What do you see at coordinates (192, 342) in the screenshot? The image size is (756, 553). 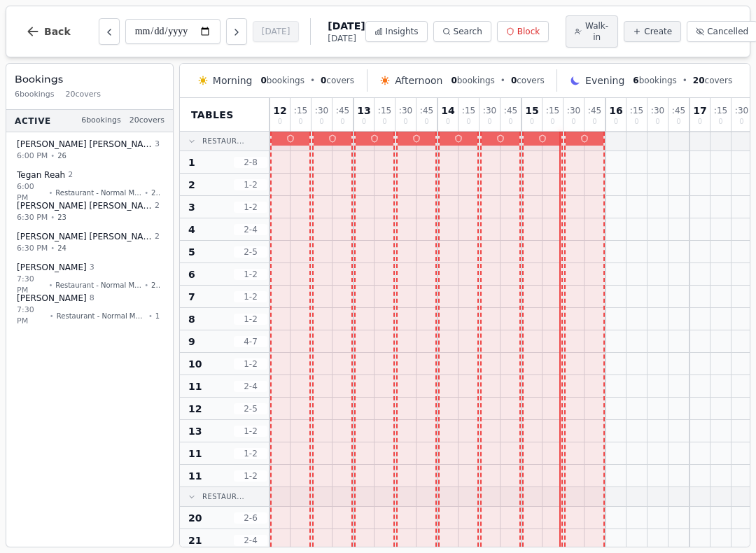 I see `span: 9` at bounding box center [192, 342].